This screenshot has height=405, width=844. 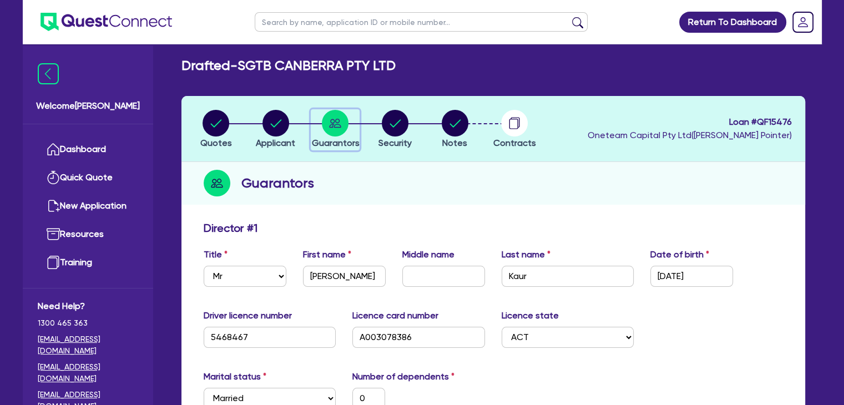 What do you see at coordinates (230, 228) in the screenshot?
I see `h3: Director # 1` at bounding box center [230, 228].